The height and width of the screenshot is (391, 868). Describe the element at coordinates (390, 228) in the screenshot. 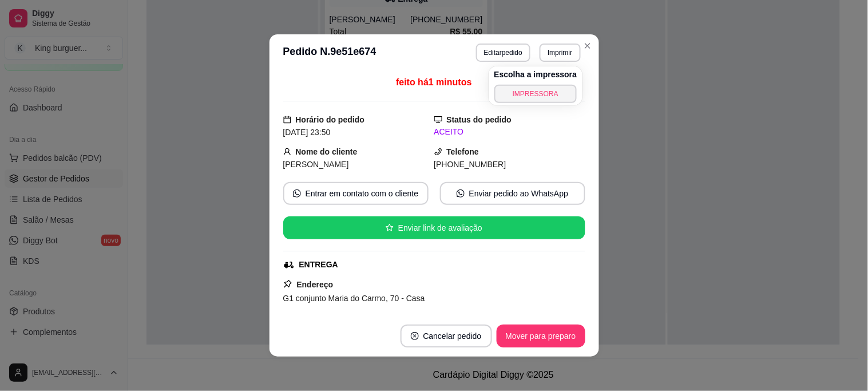

I see `span: star` at that location.